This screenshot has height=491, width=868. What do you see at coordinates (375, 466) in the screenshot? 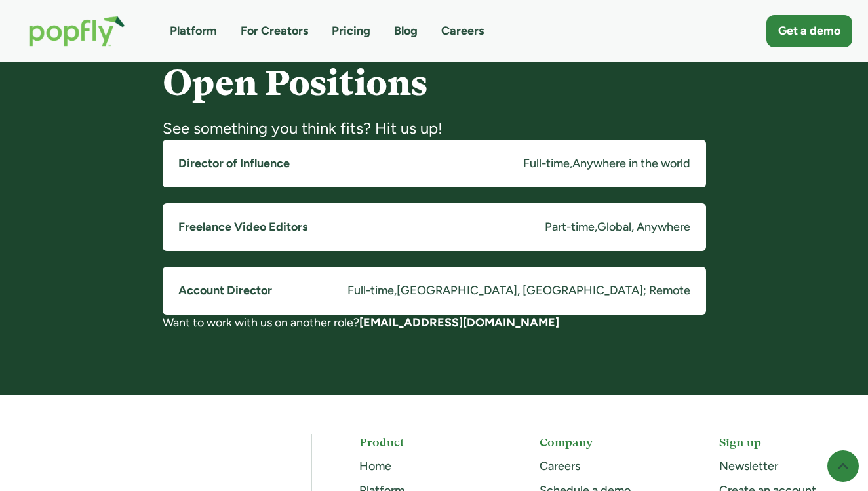
I see `a: Home` at bounding box center [375, 466].